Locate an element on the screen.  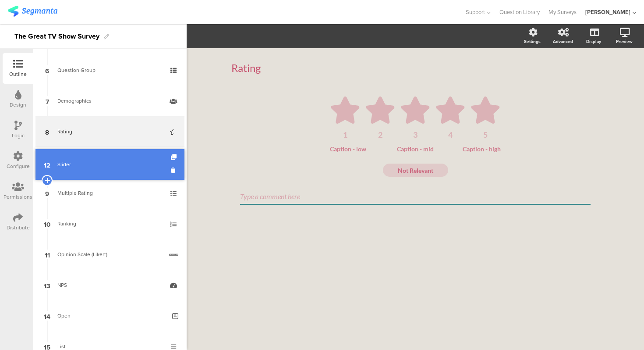
div: 2 is located at coordinates (381, 135).